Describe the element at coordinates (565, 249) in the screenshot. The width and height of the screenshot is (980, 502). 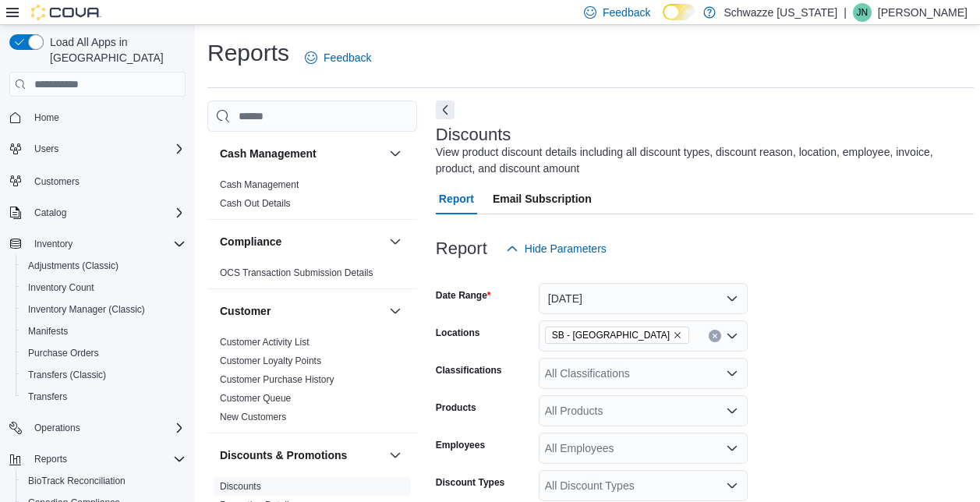
I see `span: Hide Parameters` at that location.